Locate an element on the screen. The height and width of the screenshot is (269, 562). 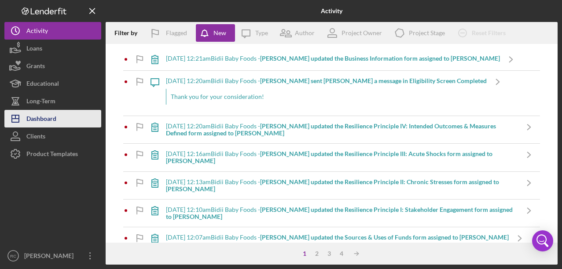
div: Reset Filters is located at coordinates (488, 33).